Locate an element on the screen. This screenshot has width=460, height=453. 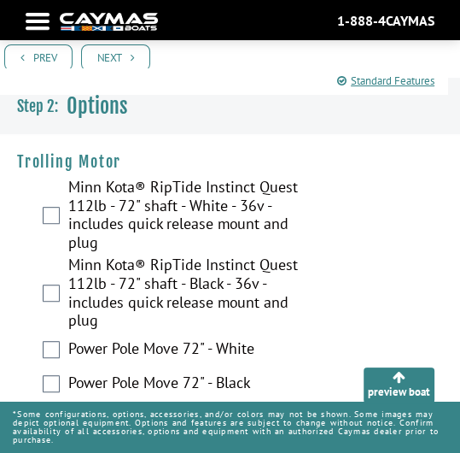
a: Prev is located at coordinates (38, 57).